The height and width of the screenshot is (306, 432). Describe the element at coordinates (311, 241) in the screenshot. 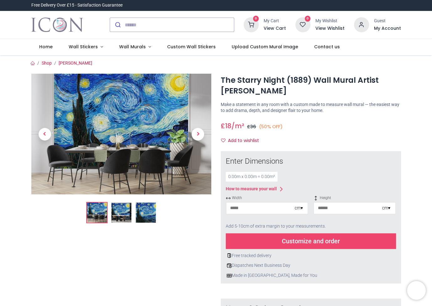

I see `div: Customize and order` at that location.